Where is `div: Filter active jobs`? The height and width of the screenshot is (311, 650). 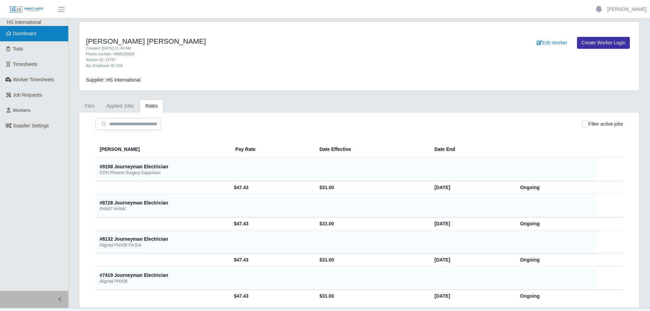
div: Filter active jobs is located at coordinates (602, 124).